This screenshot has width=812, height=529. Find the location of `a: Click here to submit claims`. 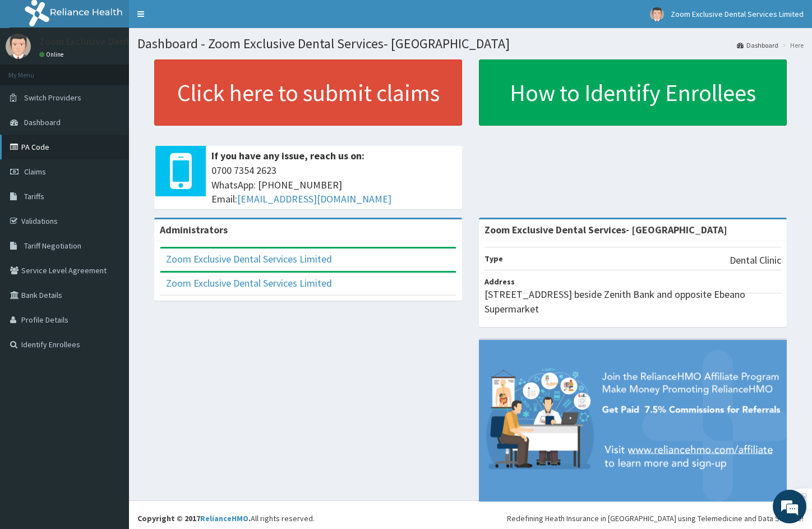

a: Click here to submit claims is located at coordinates (308, 93).